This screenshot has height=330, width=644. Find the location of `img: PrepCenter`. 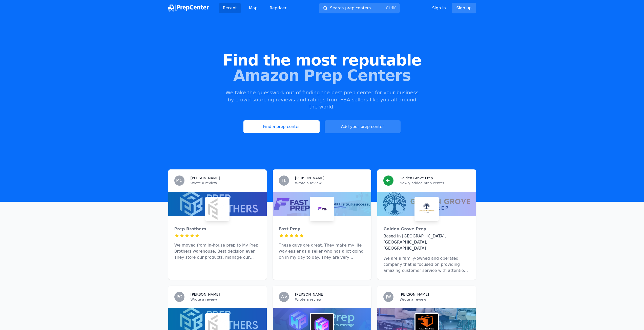

img: PrepCenter is located at coordinates (188, 8).